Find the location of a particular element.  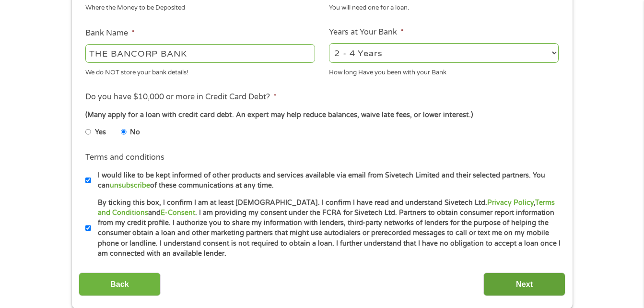

label: No is located at coordinates (135, 132).